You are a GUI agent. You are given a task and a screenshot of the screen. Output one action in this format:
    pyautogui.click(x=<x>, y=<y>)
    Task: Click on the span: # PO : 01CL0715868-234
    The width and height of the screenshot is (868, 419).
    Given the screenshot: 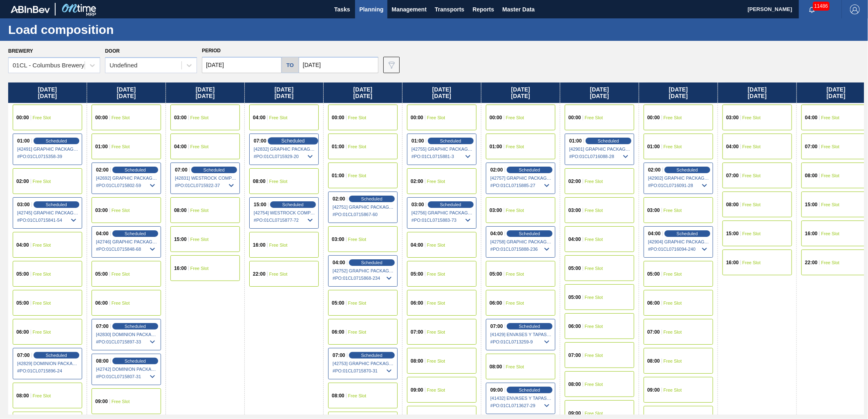 What is the action you would take?
    pyautogui.click(x=363, y=278)
    